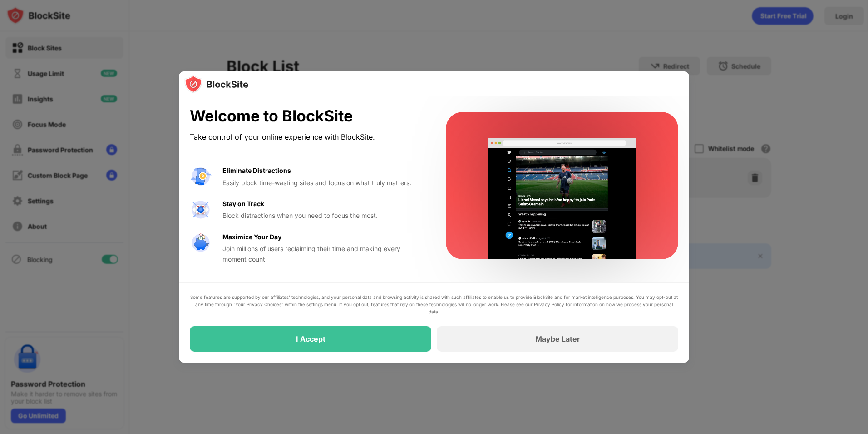 This screenshot has height=434, width=868. I want to click on div: Maximize Your Day, so click(252, 237).